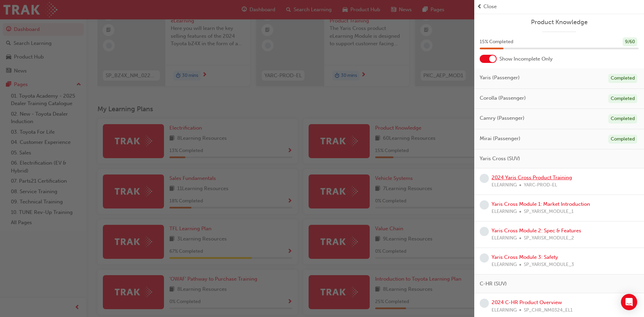 The width and height of the screenshot is (644, 317). What do you see at coordinates (541, 204) in the screenshot?
I see `a: Yaris Cross Module 1: Market Introduction` at bounding box center [541, 204].